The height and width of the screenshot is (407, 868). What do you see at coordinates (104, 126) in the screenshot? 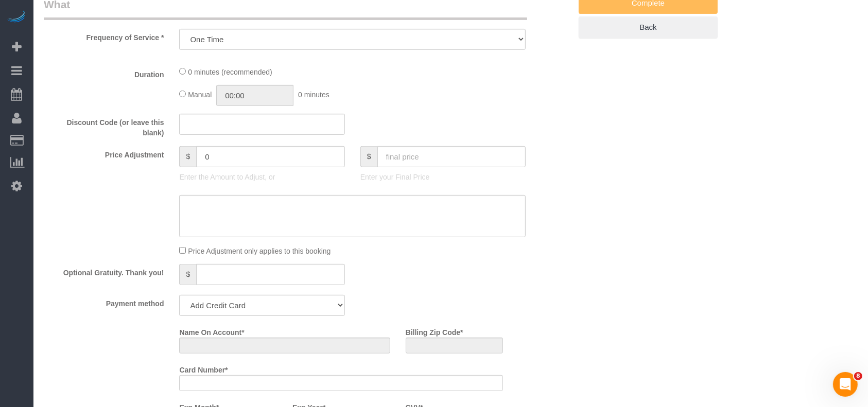
I see `label: Discount Code (or leave this blank)` at bounding box center [104, 126].